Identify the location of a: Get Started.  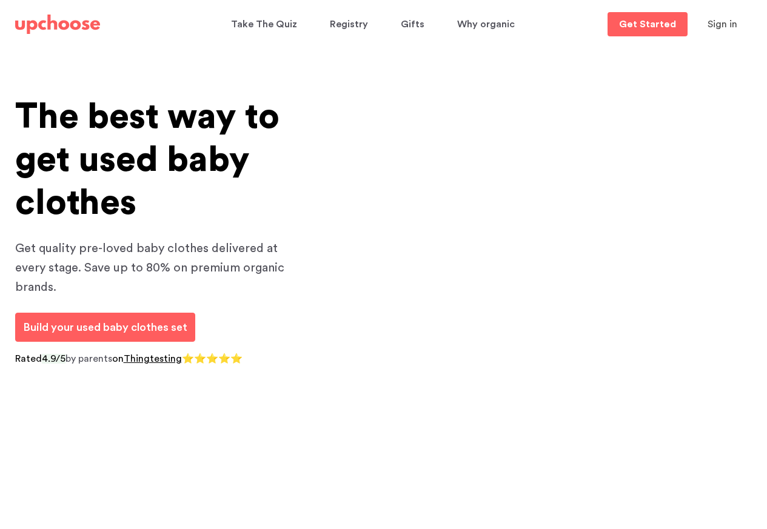
(647, 24).